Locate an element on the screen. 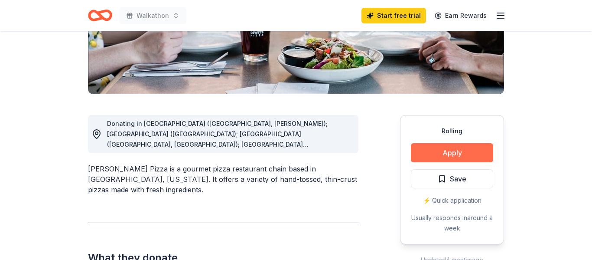 The image size is (592, 260). div: Rolling is located at coordinates (452, 131).